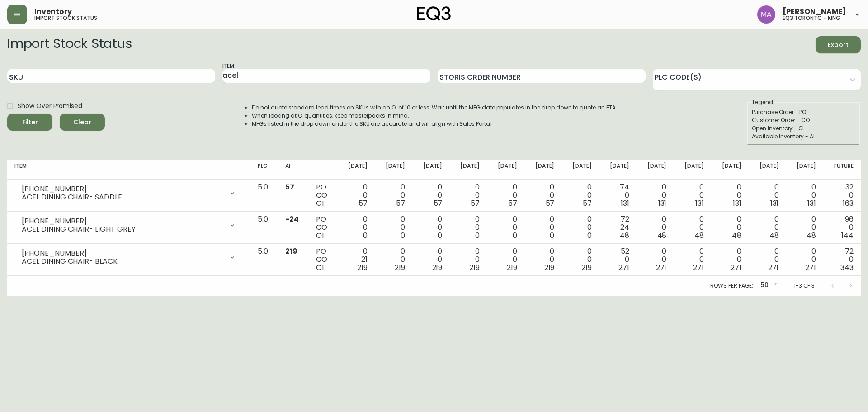  What do you see at coordinates (842, 170) in the screenshot?
I see `th: Future` at bounding box center [842, 170].